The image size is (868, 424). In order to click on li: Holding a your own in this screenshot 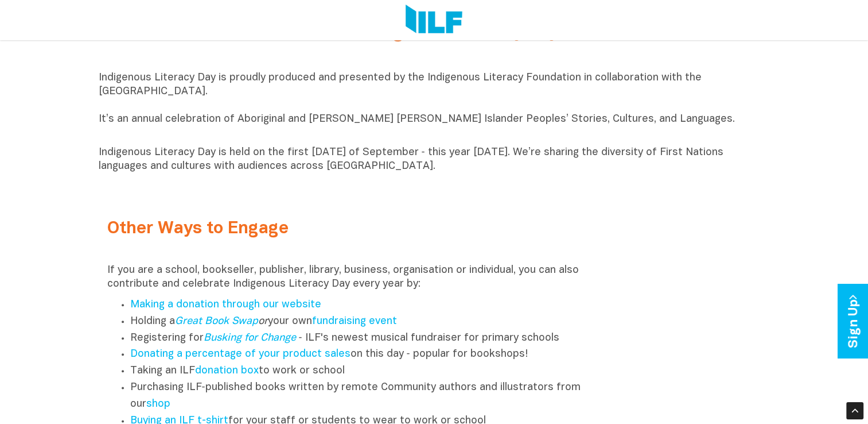, I will do `click(362, 321)`.